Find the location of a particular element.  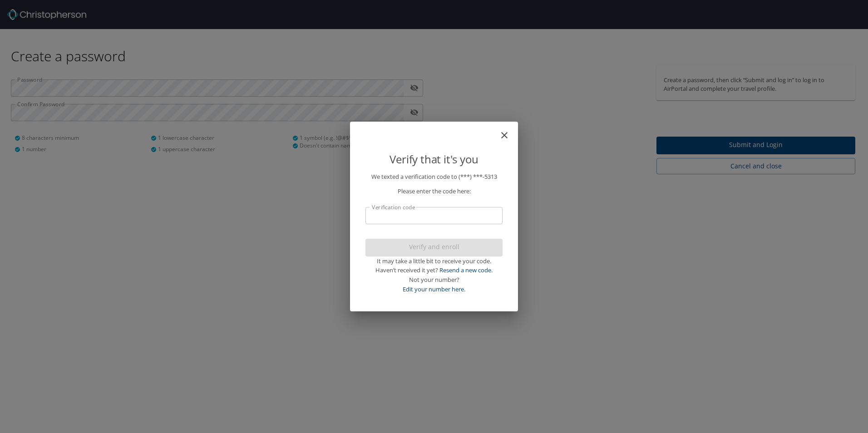

a: Edit your number here. is located at coordinates (434, 289).